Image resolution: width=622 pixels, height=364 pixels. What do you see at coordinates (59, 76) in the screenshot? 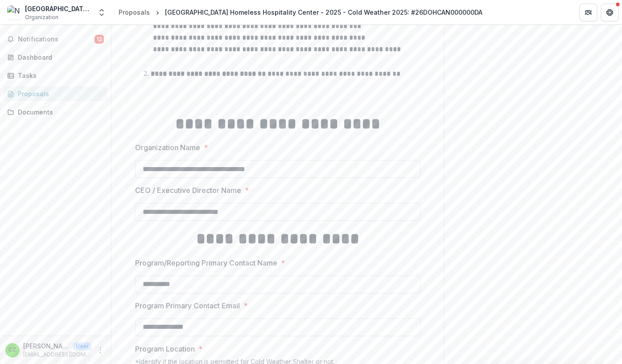
I see `div: Tasks` at bounding box center [59, 76].